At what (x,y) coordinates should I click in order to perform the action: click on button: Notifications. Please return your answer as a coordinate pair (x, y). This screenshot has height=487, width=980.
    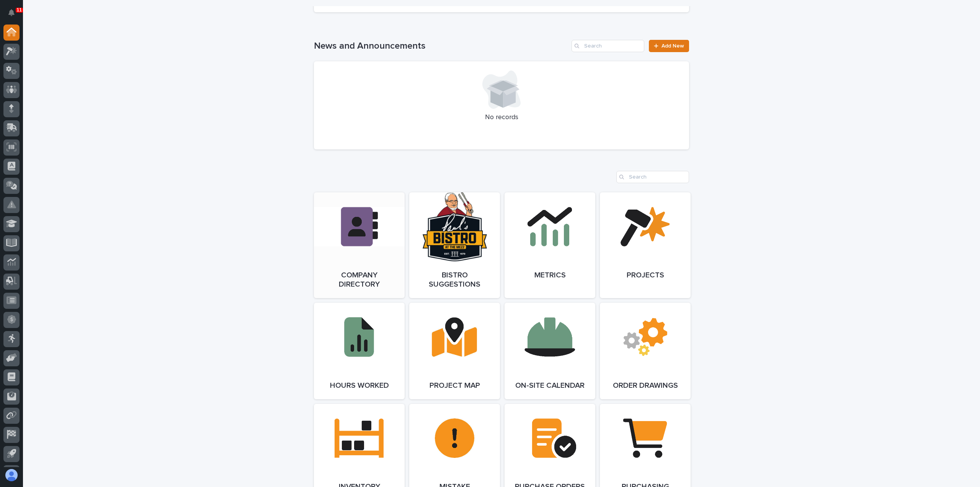
    Looking at the image, I should click on (12, 13).